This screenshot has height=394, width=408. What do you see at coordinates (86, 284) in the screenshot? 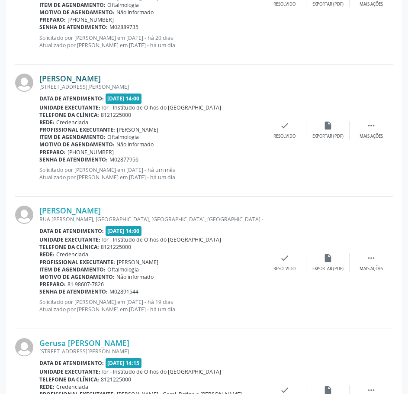
I see `span: 81 98607-7826` at bounding box center [86, 284].